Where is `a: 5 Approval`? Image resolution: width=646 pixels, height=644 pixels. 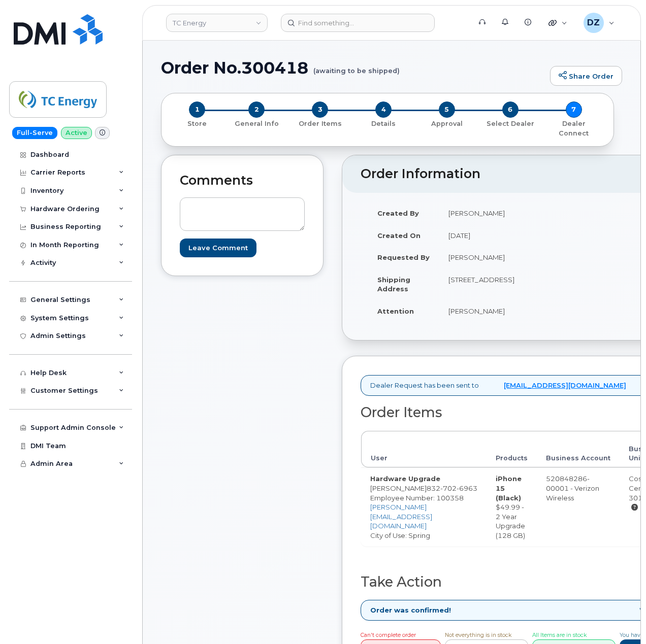 a: 5 Approval is located at coordinates (447, 123).